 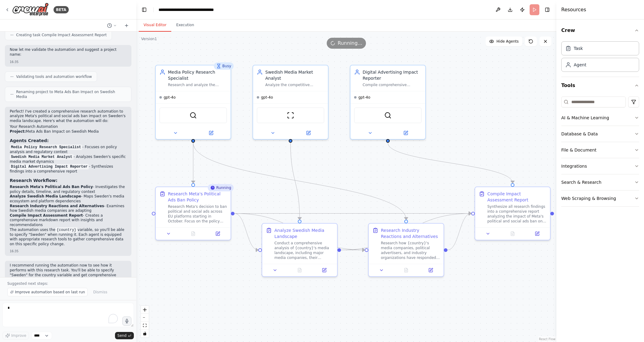 I want to click on div: Running, so click(x=221, y=188).